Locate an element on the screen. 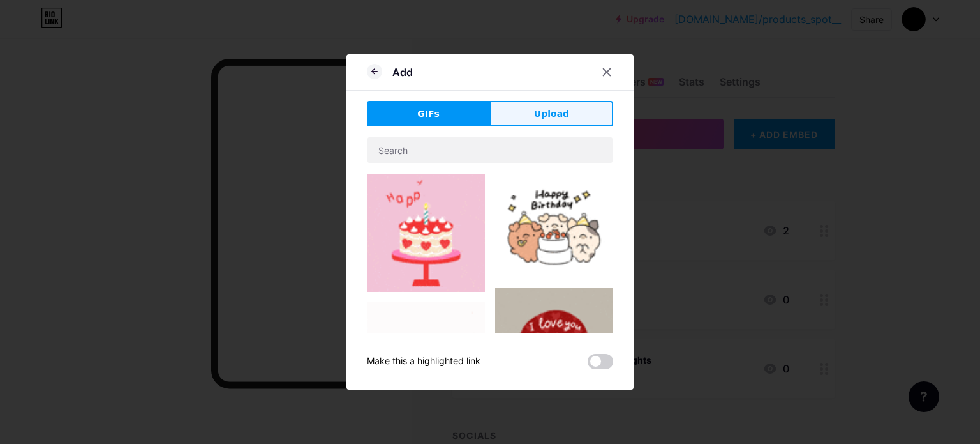 This screenshot has height=444, width=980. button: Upload is located at coordinates (551, 114).